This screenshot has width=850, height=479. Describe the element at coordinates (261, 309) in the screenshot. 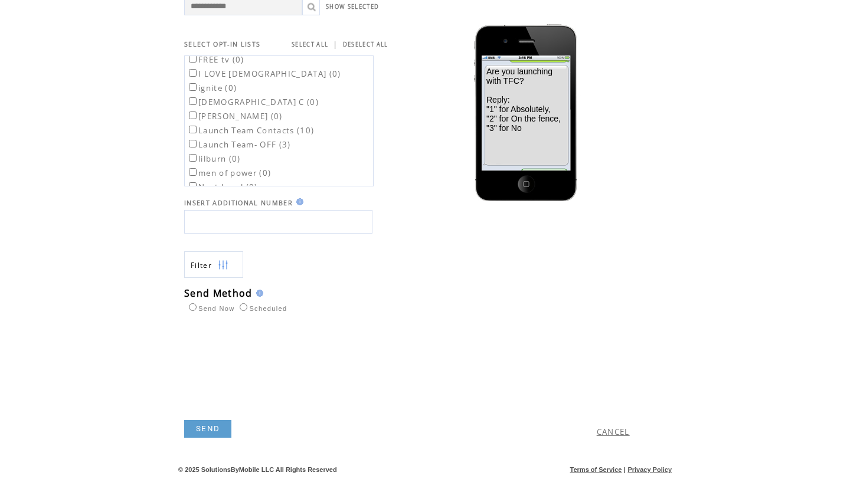

I see `label: Scheduled` at that location.